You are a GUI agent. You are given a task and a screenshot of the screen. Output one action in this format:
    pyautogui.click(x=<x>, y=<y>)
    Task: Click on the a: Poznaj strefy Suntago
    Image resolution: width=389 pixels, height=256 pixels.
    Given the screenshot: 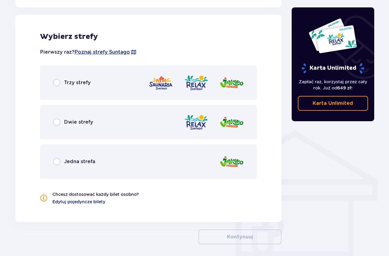 What is the action you would take?
    pyautogui.click(x=102, y=52)
    